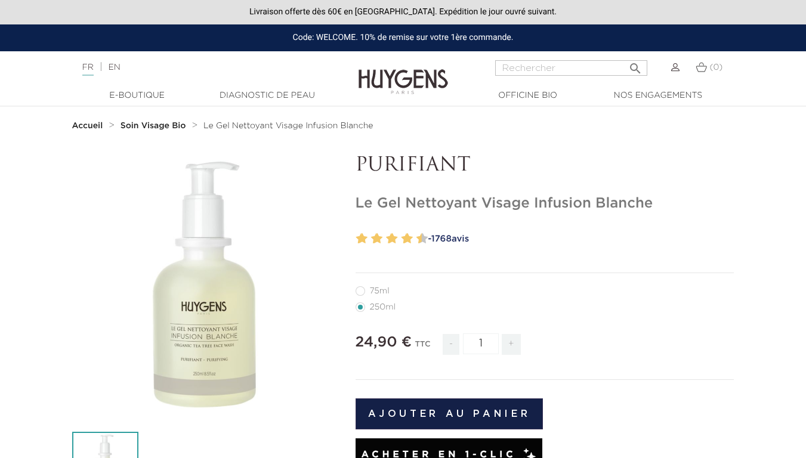 The image size is (806, 458). I want to click on input: Quantité, so click(481, 343).